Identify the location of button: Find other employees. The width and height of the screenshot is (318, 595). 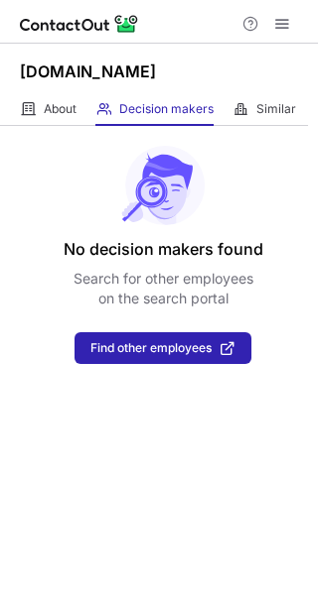
(163, 348).